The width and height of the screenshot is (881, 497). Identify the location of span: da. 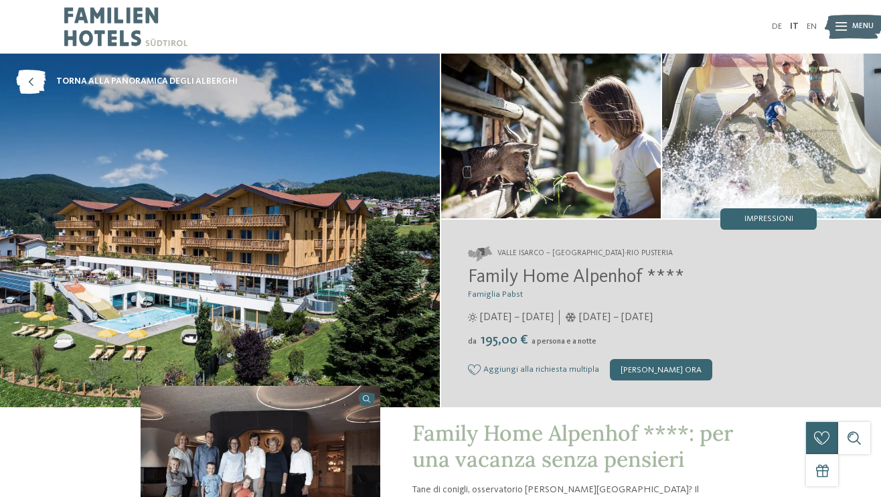
(472, 341).